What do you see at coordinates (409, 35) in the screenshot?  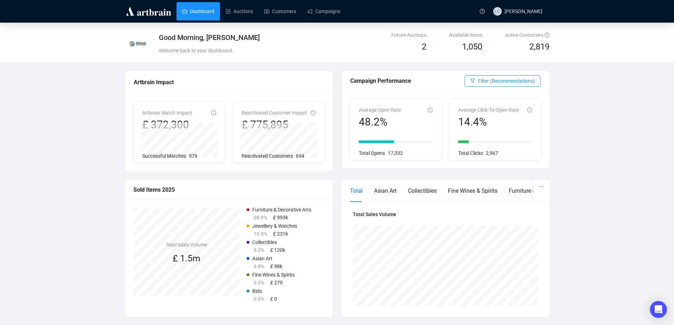 I see `div: Future Auctions` at bounding box center [409, 35].